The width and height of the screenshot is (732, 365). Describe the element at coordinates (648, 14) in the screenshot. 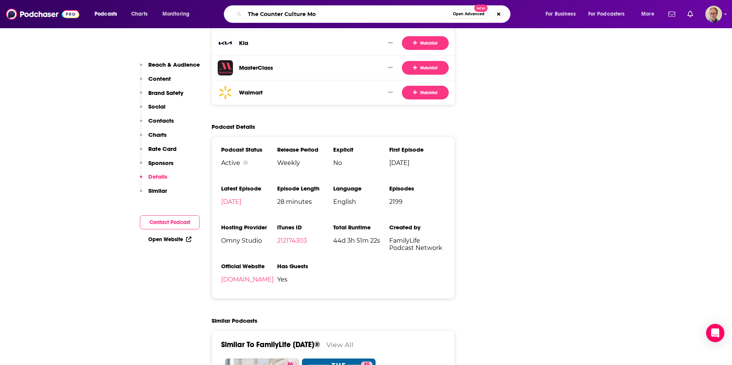

I see `span: More` at that location.